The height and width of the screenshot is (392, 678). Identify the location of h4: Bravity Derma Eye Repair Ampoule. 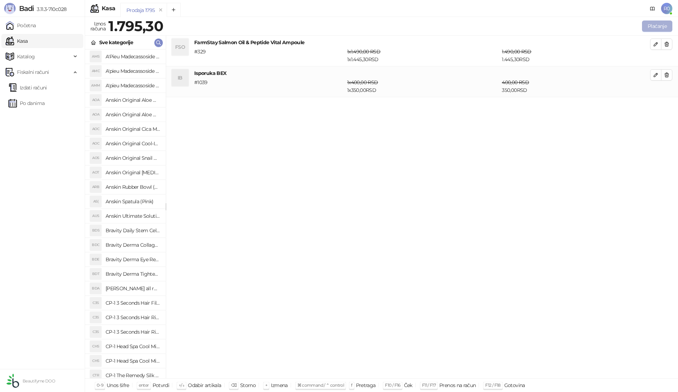
(133, 259).